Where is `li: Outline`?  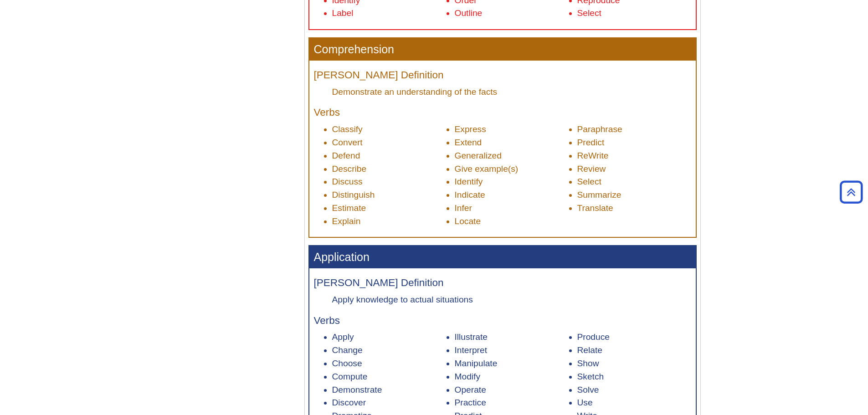 li: Outline is located at coordinates (512, 13).